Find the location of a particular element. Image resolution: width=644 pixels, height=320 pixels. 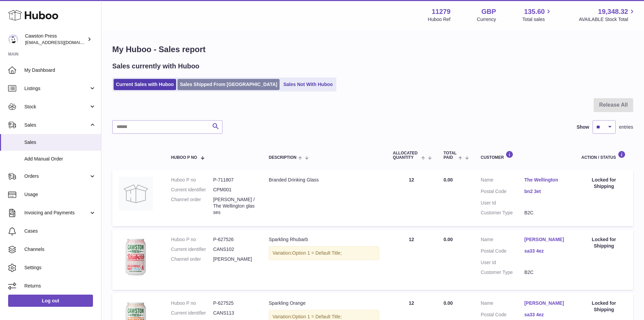

a: bn2 3et is located at coordinates (546, 191).